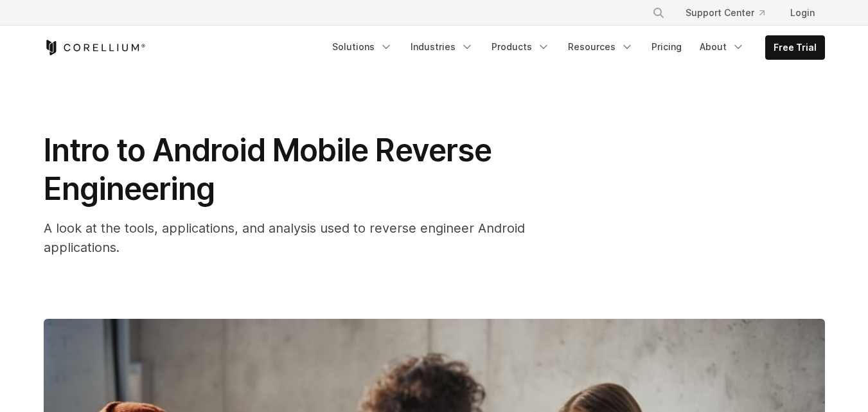 Image resolution: width=868 pixels, height=412 pixels. What do you see at coordinates (725, 13) in the screenshot?
I see `a: Support Center` at bounding box center [725, 13].